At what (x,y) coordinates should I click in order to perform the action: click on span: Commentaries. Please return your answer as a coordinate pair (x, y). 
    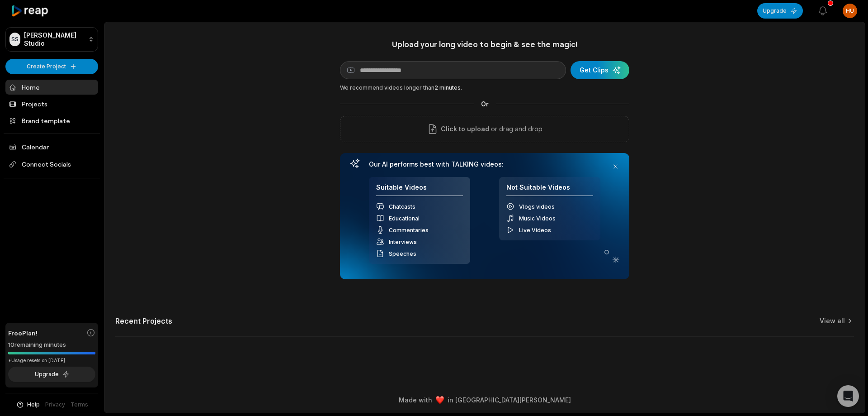
    Looking at the image, I should click on (408, 230).